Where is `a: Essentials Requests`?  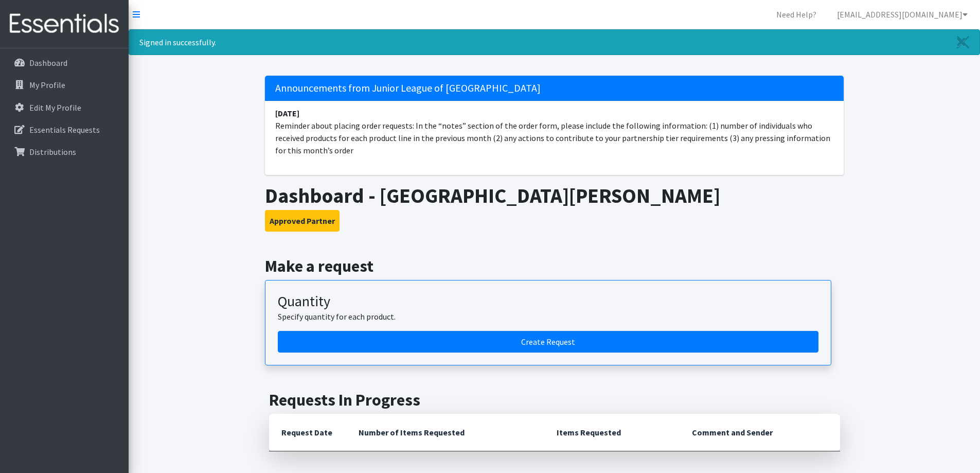
a: Essentials Requests is located at coordinates (64, 130).